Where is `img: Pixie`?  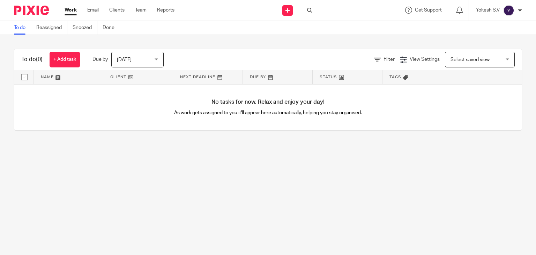
img: Pixie is located at coordinates (31, 10).